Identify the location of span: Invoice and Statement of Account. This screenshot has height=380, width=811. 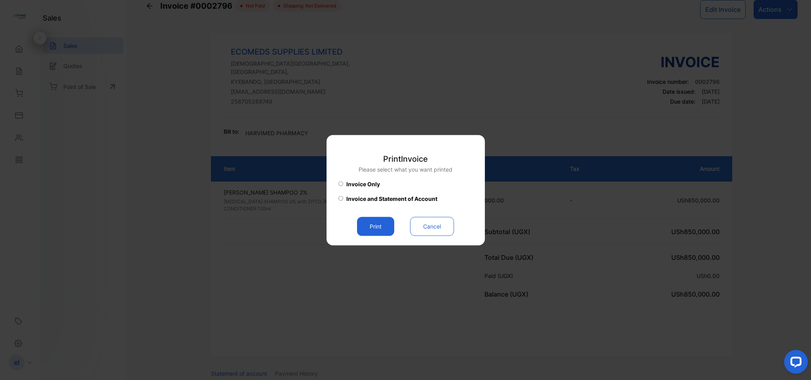
(392, 198).